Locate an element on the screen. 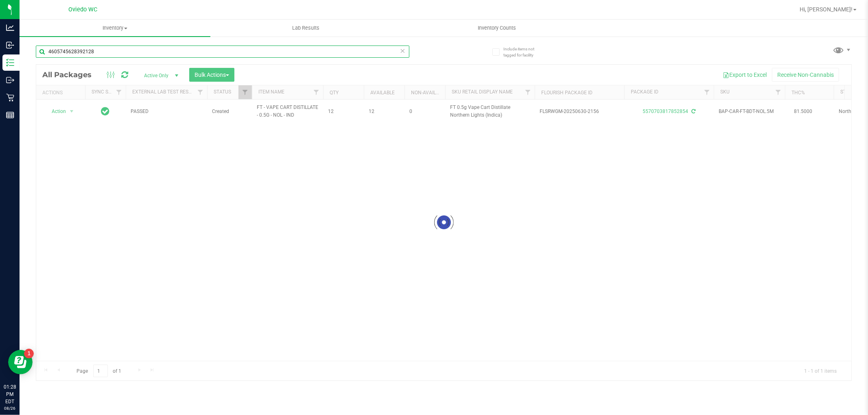 The image size is (868, 415). a: Inventory is located at coordinates (115, 28).